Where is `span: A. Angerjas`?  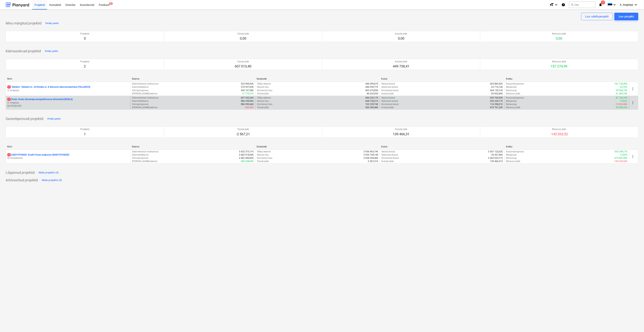
span: A. Angerjas is located at coordinates (626, 5).